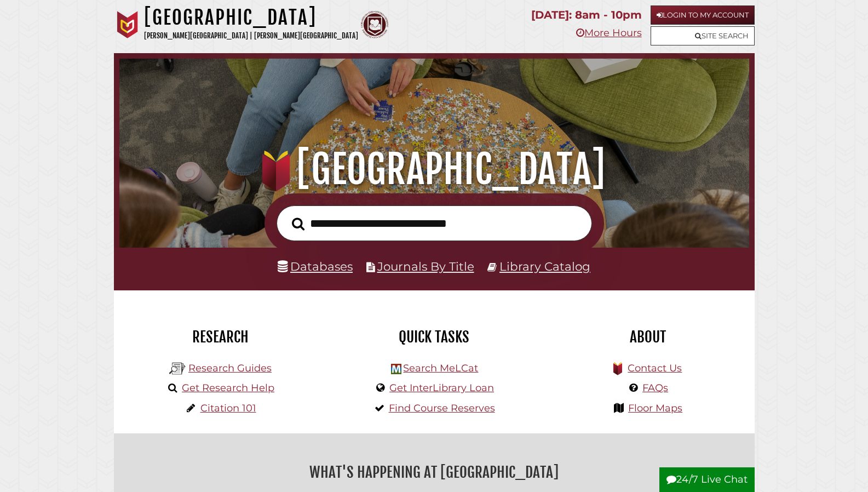  Describe the element at coordinates (230, 368) in the screenshot. I see `a: Research Guides` at that location.